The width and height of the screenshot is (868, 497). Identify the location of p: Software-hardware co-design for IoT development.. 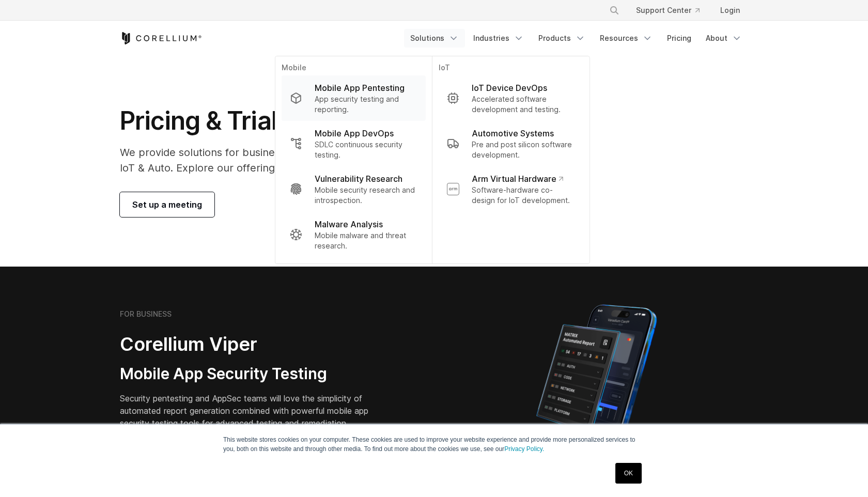
(523, 196).